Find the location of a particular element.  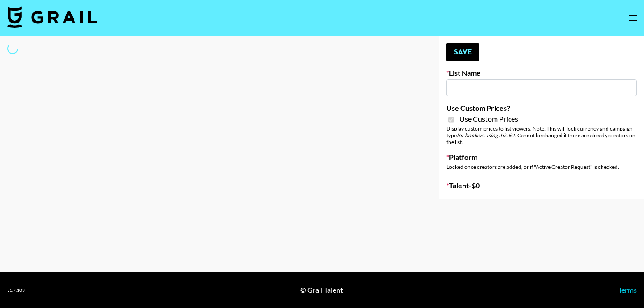

label: List Name is located at coordinates (541, 73).